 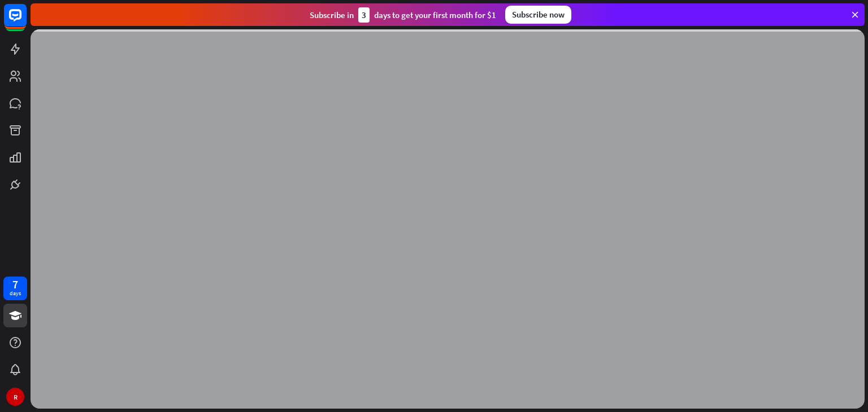 I want to click on div: 7, so click(x=15, y=284).